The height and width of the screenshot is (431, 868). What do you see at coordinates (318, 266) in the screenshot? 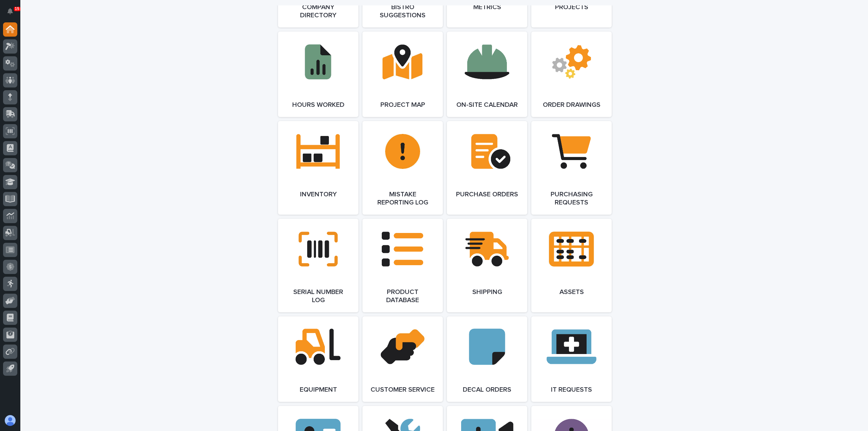
I see `a: Serial Number Log` at bounding box center [318, 266].